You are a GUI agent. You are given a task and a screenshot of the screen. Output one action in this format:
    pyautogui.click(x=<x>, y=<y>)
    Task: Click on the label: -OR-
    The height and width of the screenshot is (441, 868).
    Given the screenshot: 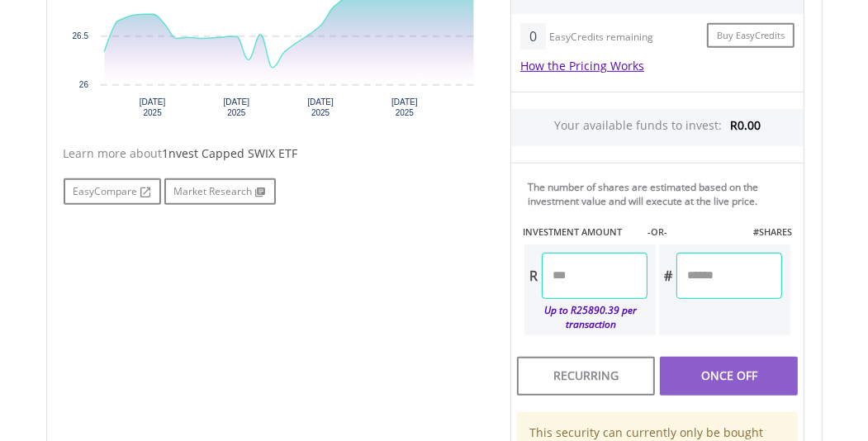 What is the action you would take?
    pyautogui.click(x=657, y=232)
    